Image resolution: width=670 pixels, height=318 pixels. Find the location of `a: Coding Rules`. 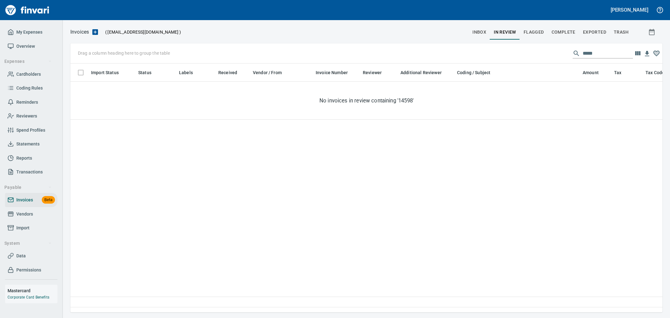

a: Coding Rules is located at coordinates (31, 88).